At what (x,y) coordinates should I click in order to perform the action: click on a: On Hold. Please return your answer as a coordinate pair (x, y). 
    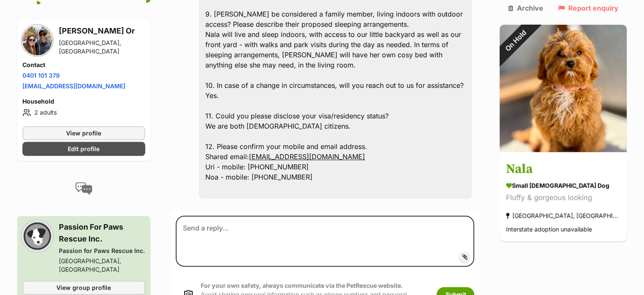
    Looking at the image, I should click on (563, 149).